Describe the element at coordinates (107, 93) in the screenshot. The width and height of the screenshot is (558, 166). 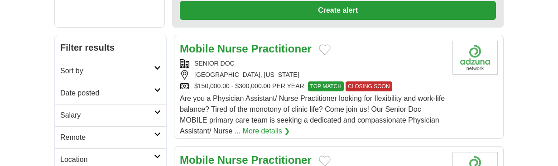
I see `h2: Date posted` at that location.